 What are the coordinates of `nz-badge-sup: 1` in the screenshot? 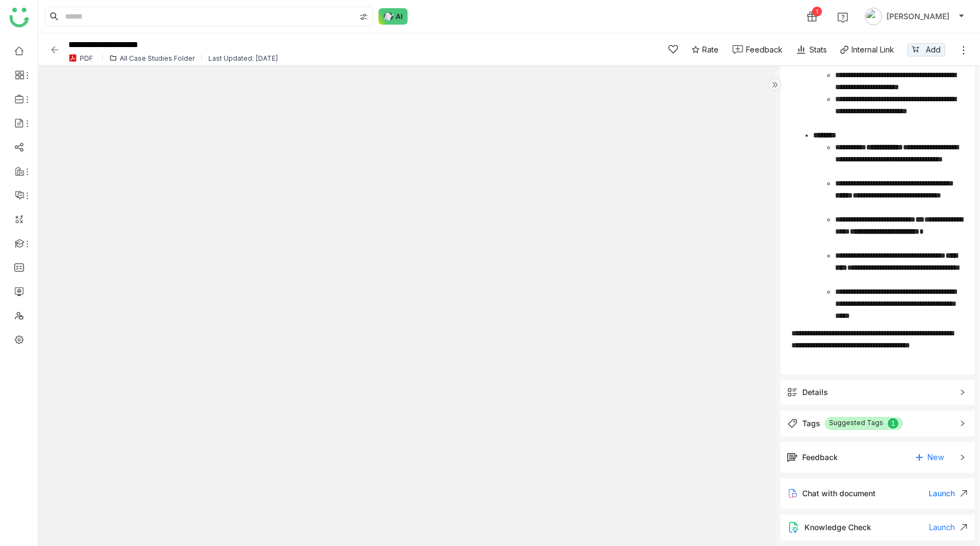 It's located at (893, 424).